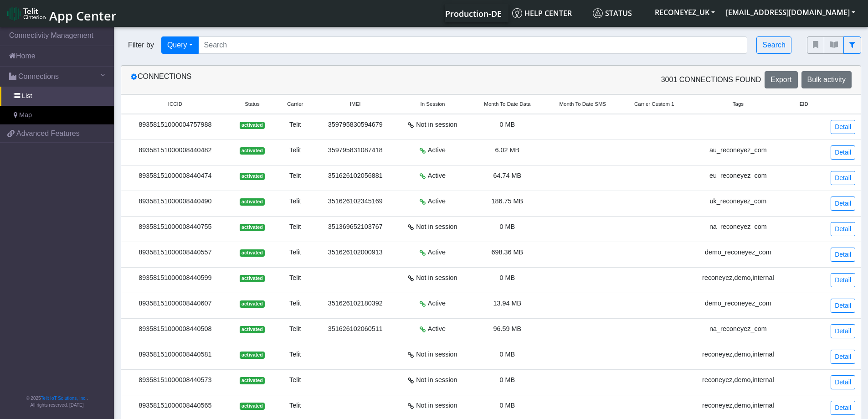 The height and width of the screenshot is (419, 868). I want to click on span: In Session, so click(433, 104).